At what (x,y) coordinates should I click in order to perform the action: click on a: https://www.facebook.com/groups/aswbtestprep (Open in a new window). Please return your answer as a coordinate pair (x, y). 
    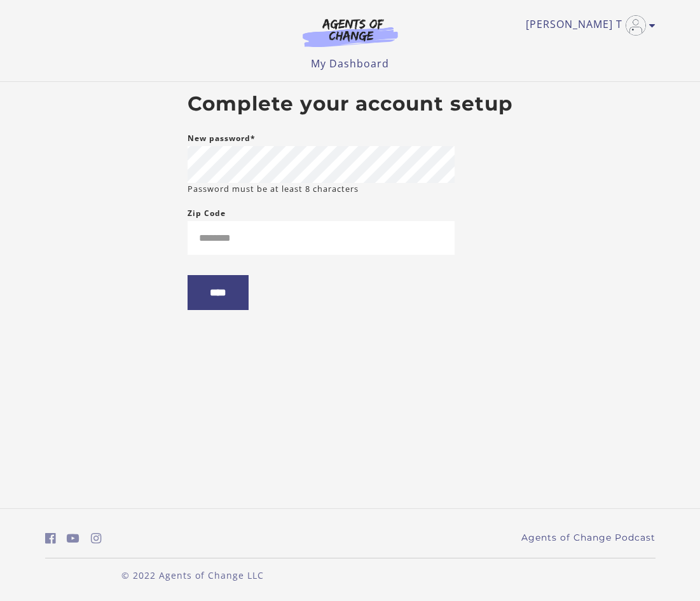
    Looking at the image, I should click on (50, 539).